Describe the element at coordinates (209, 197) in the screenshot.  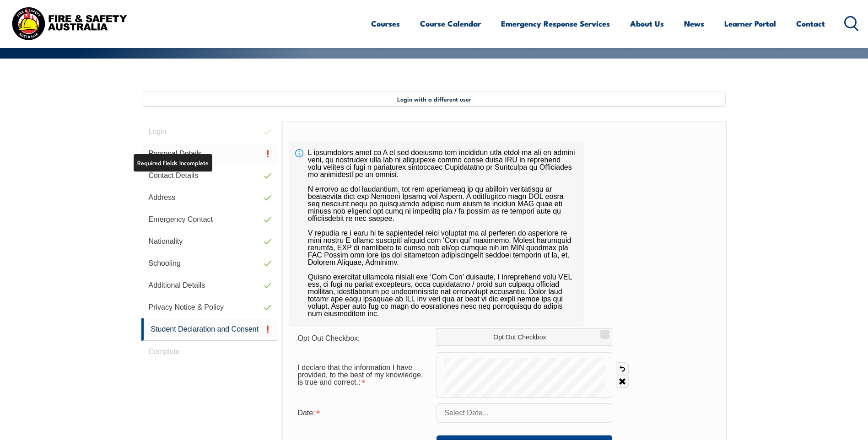
I see `a: Address` at that location.